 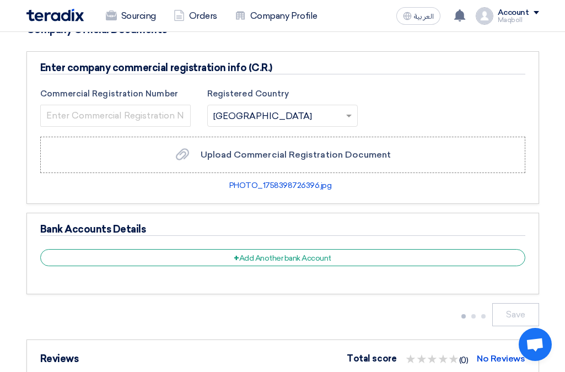 What do you see at coordinates (535, 344) in the screenshot?
I see `div: Open chat` at bounding box center [535, 344].